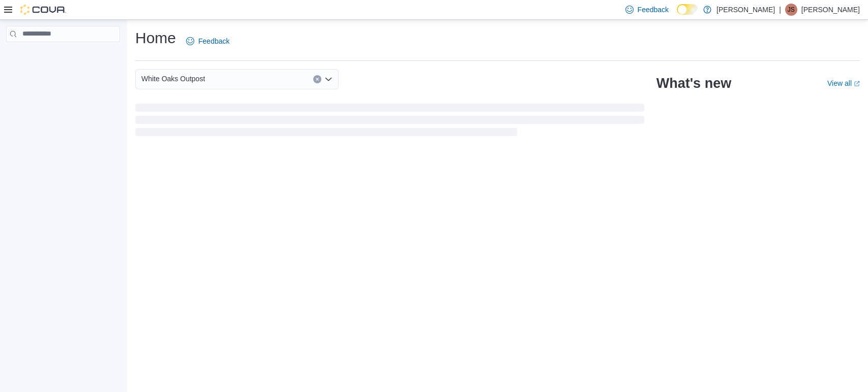 This screenshot has height=392, width=868. What do you see at coordinates (693, 84) in the screenshot?
I see `h2: What's new` at bounding box center [693, 84].